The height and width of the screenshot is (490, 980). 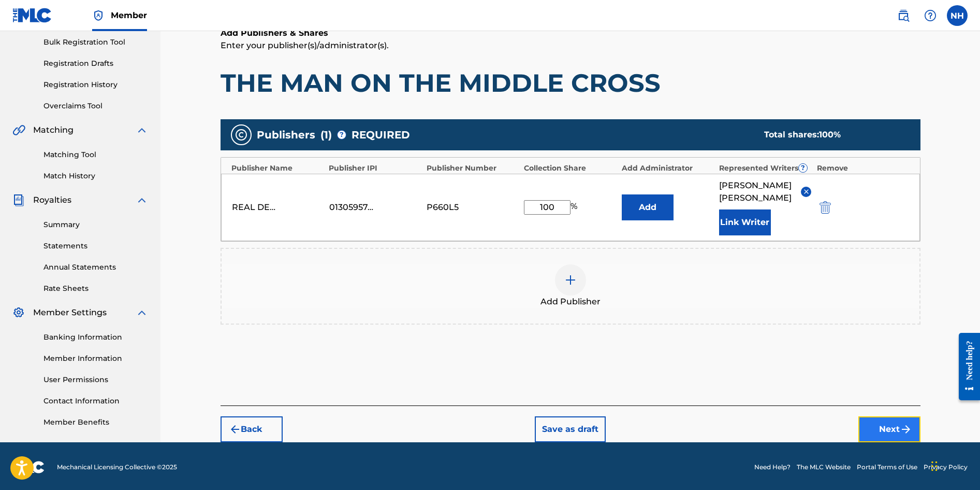 I want to click on span: Royalties, so click(x=52, y=200).